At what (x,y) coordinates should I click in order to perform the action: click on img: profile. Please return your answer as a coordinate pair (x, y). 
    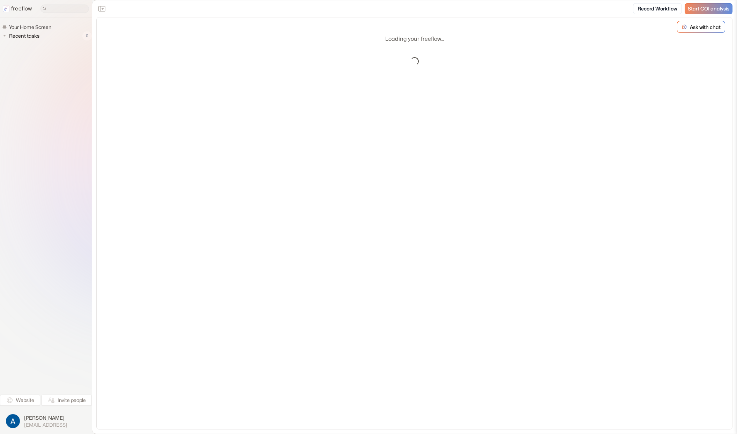
    Looking at the image, I should click on (13, 421).